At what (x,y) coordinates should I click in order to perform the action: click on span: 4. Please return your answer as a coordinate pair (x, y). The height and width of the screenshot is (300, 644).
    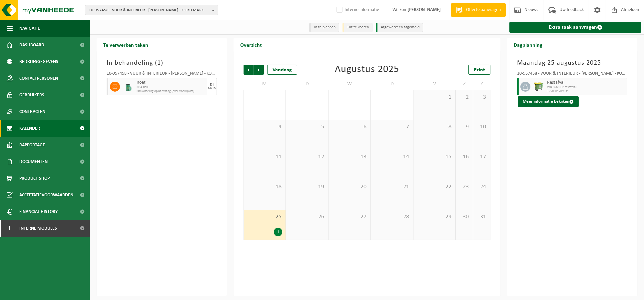
    Looking at the image, I should click on (265, 127).